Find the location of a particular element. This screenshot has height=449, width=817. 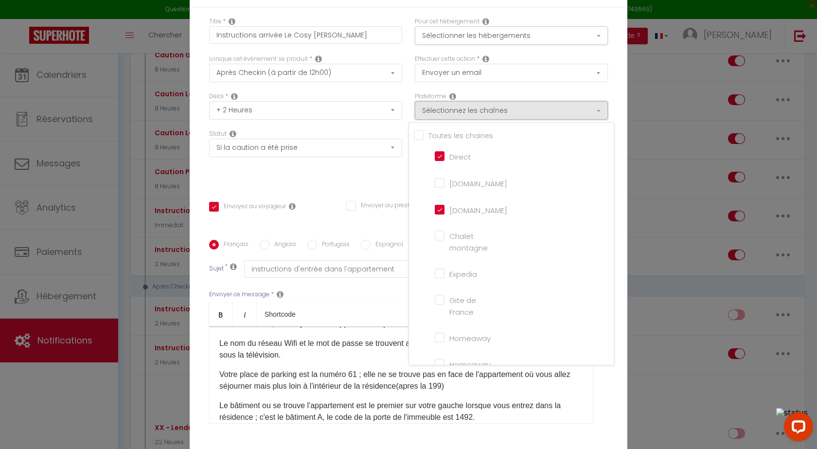

i: Event Occur is located at coordinates (318, 59).